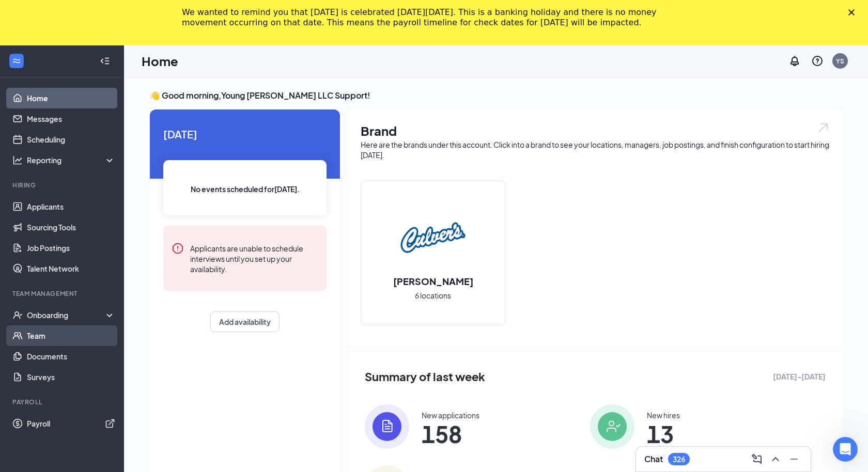 The width and height of the screenshot is (868, 472). I want to click on svg: Notifications, so click(795, 61).